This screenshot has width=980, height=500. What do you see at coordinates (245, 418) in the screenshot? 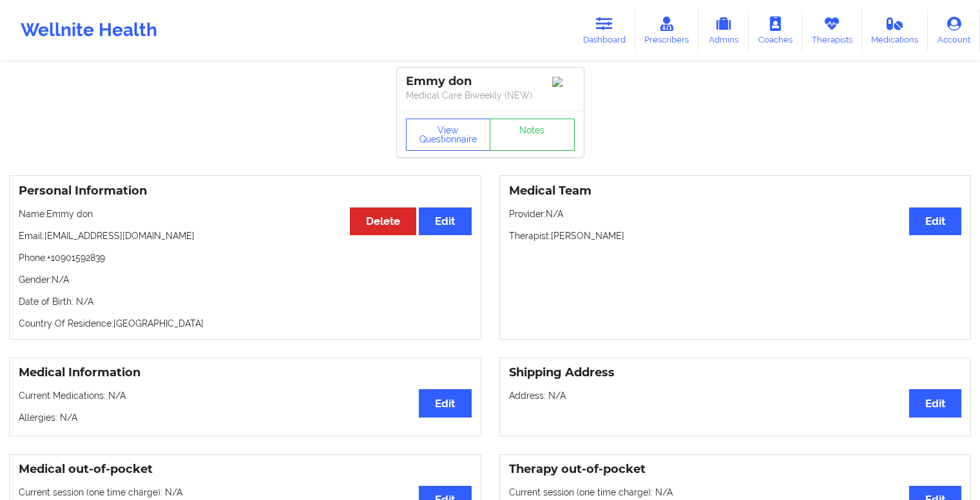
I see `p: Allergies: N/A` at bounding box center [245, 418].